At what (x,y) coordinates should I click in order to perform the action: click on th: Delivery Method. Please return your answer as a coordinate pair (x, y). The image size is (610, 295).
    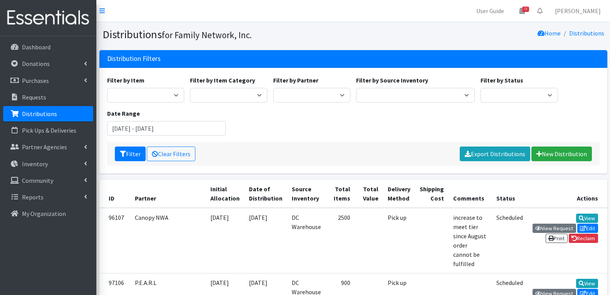
    Looking at the image, I should click on (399, 193).